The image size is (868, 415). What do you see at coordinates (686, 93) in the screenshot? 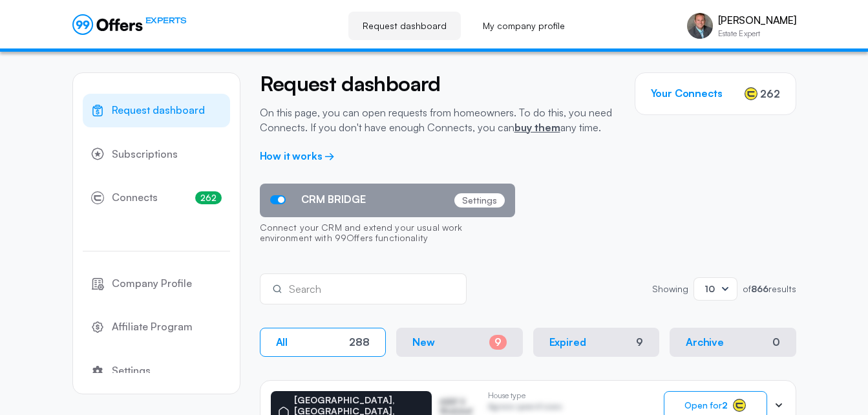
I see `h3: Your Connects` at bounding box center [686, 93].